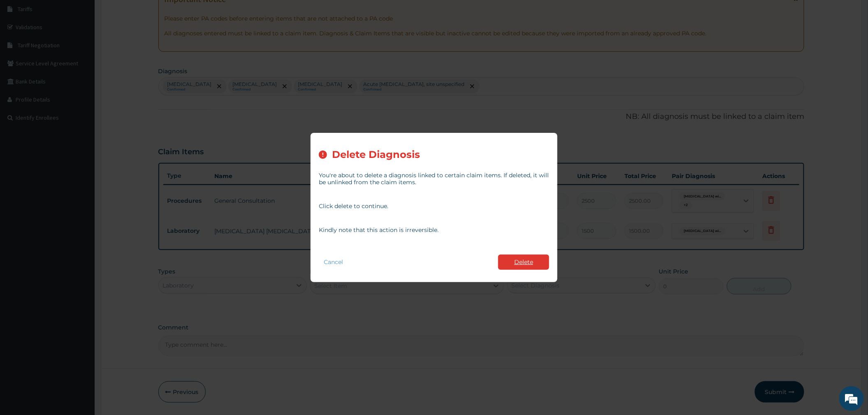  I want to click on button: Delete, so click(524, 262).